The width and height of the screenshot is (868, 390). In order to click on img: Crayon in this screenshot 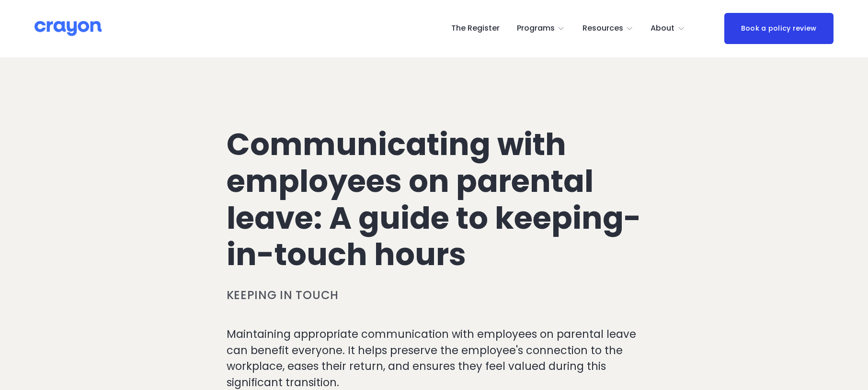, I will do `click(68, 28)`.